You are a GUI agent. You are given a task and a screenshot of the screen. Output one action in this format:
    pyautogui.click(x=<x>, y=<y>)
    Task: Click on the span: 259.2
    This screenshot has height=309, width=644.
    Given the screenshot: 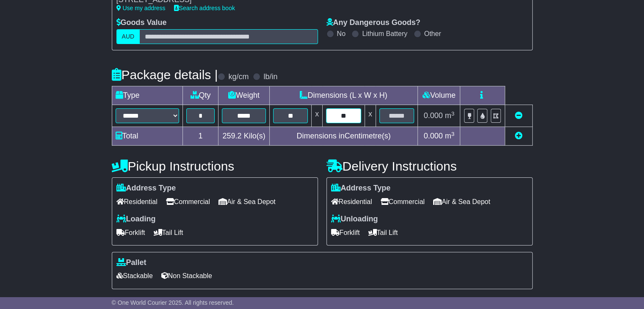 What is the action you would take?
    pyautogui.click(x=232, y=136)
    